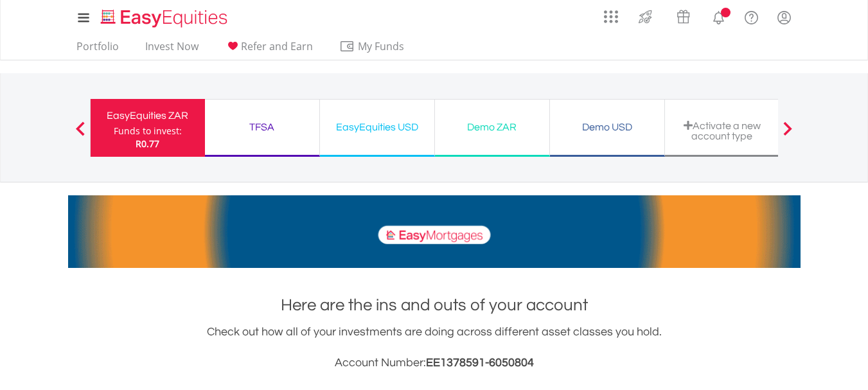  I want to click on div: EasyEquities USD, so click(377, 127).